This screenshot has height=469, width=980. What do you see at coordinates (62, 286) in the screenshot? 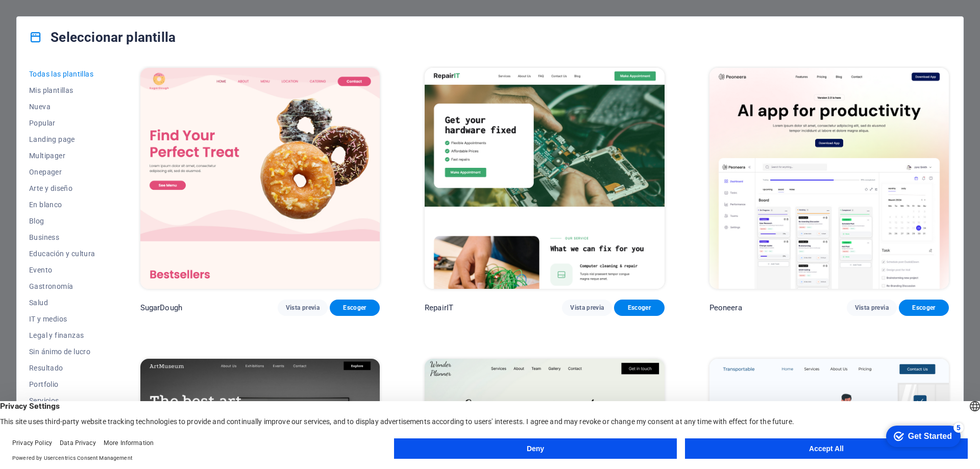
I see `span: Gastronomía` at bounding box center [62, 286].